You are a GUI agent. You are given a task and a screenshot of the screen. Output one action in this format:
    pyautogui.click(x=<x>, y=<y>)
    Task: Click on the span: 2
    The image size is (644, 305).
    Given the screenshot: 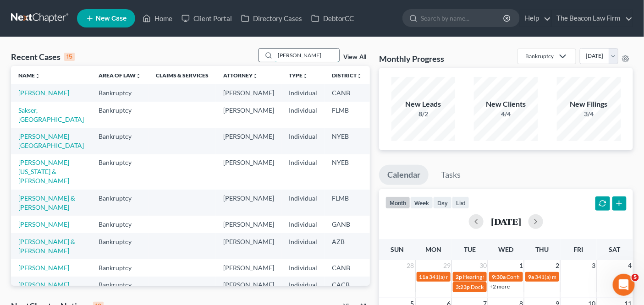 What is the action you would take?
    pyautogui.click(x=557, y=266)
    